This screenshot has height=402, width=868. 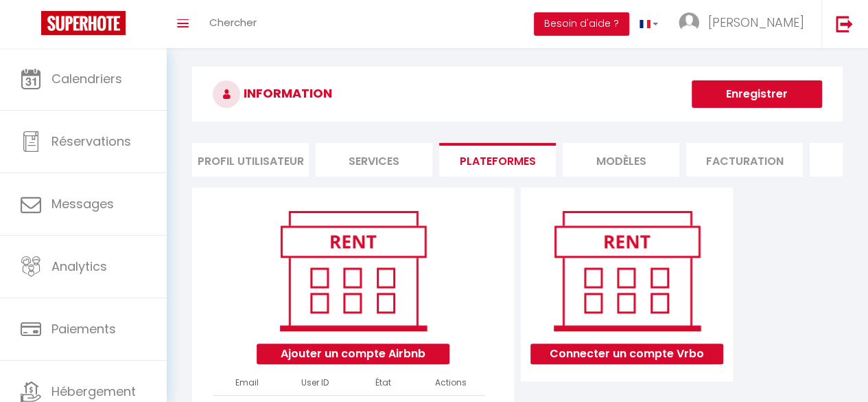 What do you see at coordinates (497, 159) in the screenshot?
I see `li: Plateformes` at bounding box center [497, 159].